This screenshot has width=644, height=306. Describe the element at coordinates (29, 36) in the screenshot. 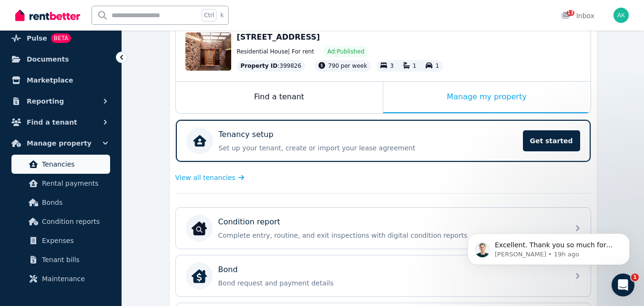

I see `img: Profile image for Jeremy` at that location.